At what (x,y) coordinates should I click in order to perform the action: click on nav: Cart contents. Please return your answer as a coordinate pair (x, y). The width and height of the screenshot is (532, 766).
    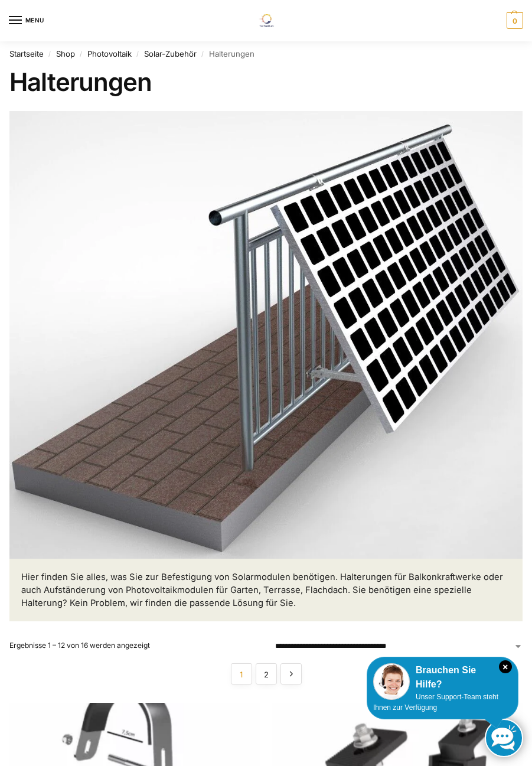
    Looking at the image, I should click on (513, 21).